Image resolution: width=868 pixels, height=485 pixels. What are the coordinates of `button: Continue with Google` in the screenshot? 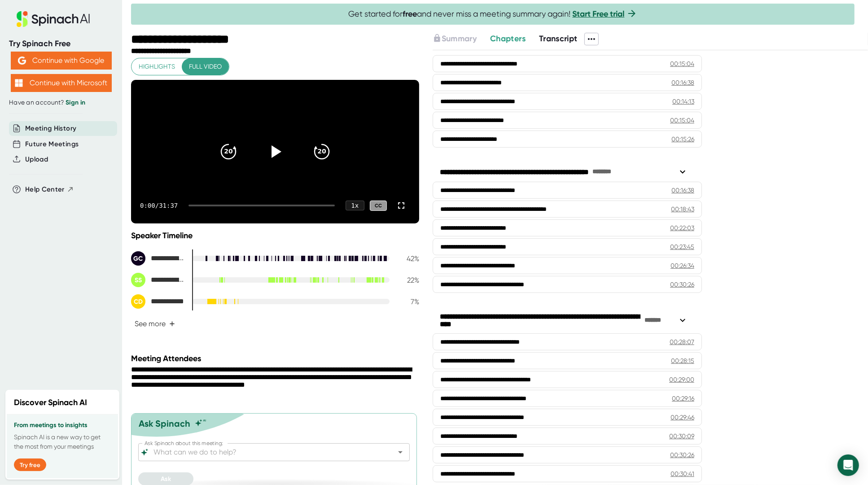 It's located at (61, 61).